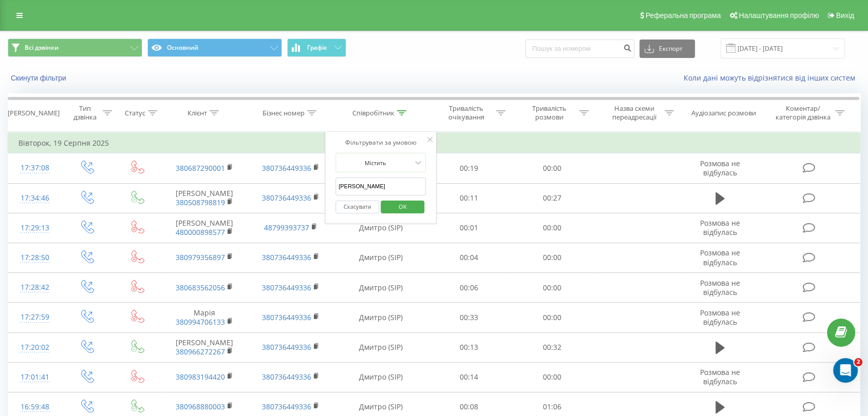 The image size is (868, 416). I want to click on div: 17:28:50, so click(35, 258).